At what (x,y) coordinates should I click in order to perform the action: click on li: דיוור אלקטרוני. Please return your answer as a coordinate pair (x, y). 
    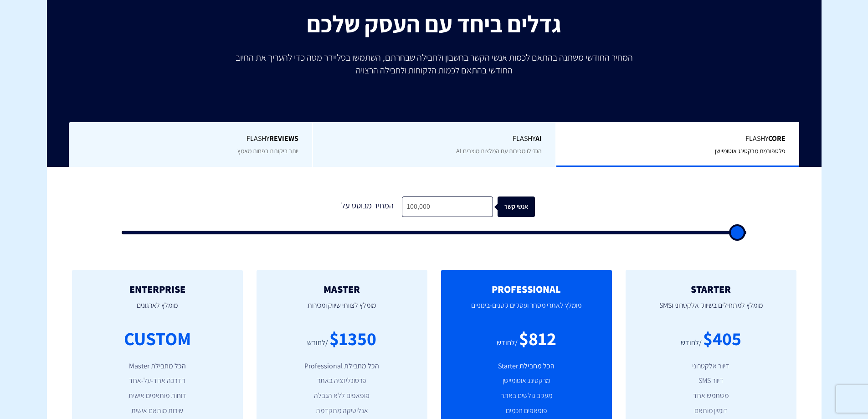
    Looking at the image, I should click on (711, 366).